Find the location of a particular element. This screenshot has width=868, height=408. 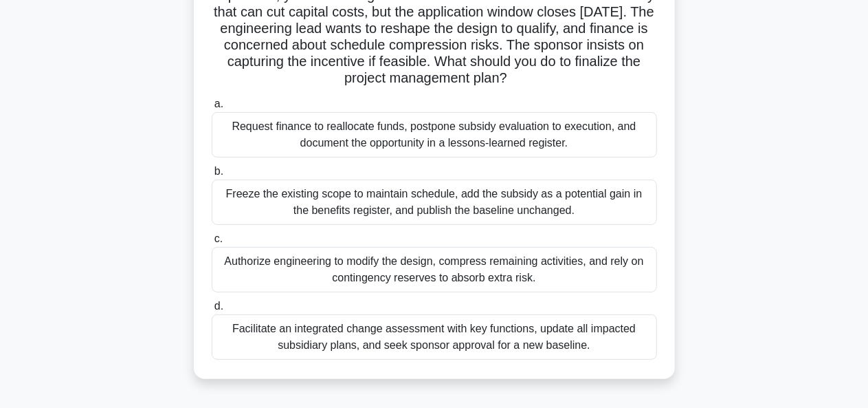

div: Authorize engineering to modify the design, compress remaining activities, and rely on contingenc... is located at coordinates (434, 269).